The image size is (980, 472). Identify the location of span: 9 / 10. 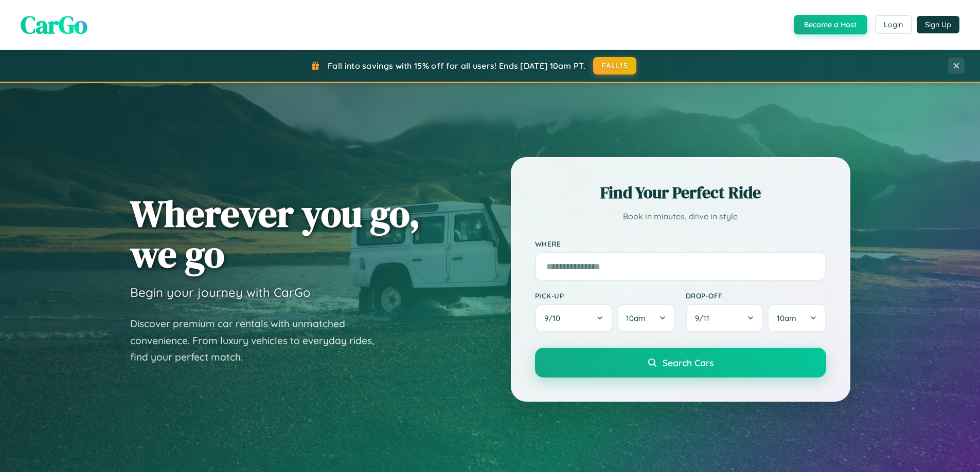
(554, 318).